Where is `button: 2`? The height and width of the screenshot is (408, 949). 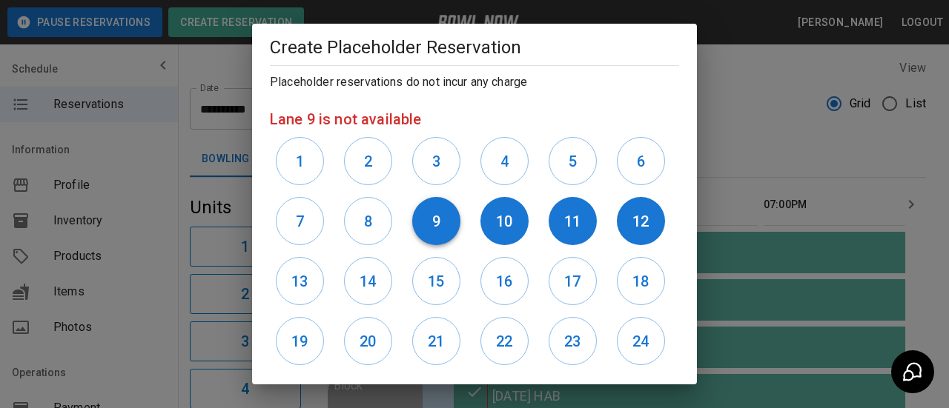
button: 2 is located at coordinates (368, 161).